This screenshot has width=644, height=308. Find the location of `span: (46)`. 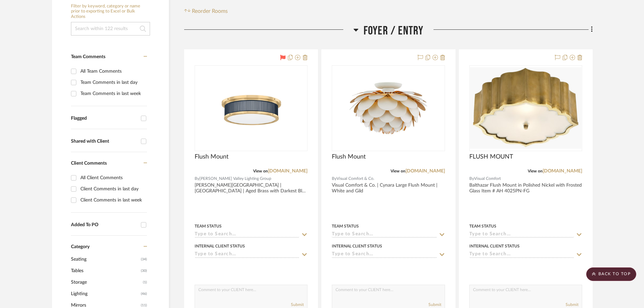

span: (46) is located at coordinates (144, 294).